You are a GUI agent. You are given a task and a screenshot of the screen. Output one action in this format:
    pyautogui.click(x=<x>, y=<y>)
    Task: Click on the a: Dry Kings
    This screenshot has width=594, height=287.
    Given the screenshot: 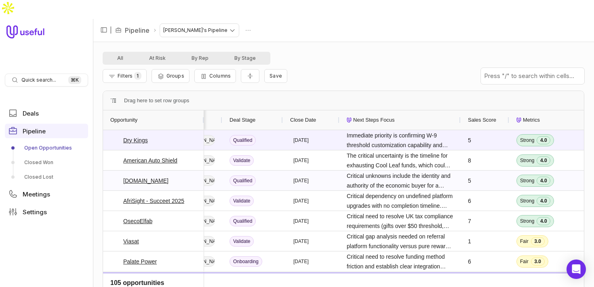 What is the action you would take?
    pyautogui.click(x=135, y=140)
    